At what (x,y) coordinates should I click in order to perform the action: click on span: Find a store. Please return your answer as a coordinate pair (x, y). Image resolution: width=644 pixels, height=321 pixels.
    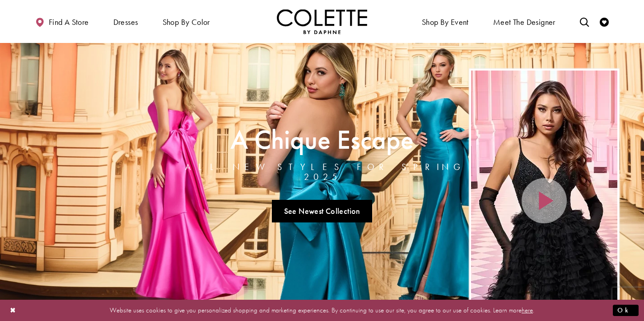
    Looking at the image, I should click on (68, 22).